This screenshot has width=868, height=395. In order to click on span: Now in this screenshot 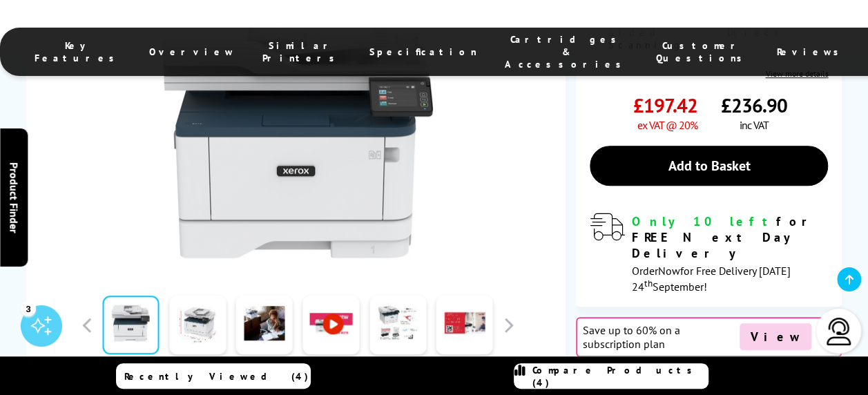, I will do `click(669, 270)`.